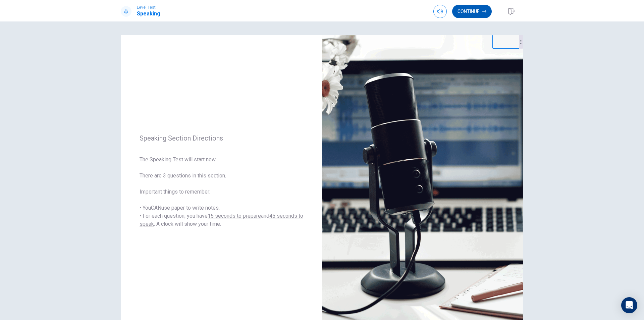 The width and height of the screenshot is (644, 320). Describe the element at coordinates (629, 305) in the screenshot. I see `div: Open Intercom Messenger` at that location.